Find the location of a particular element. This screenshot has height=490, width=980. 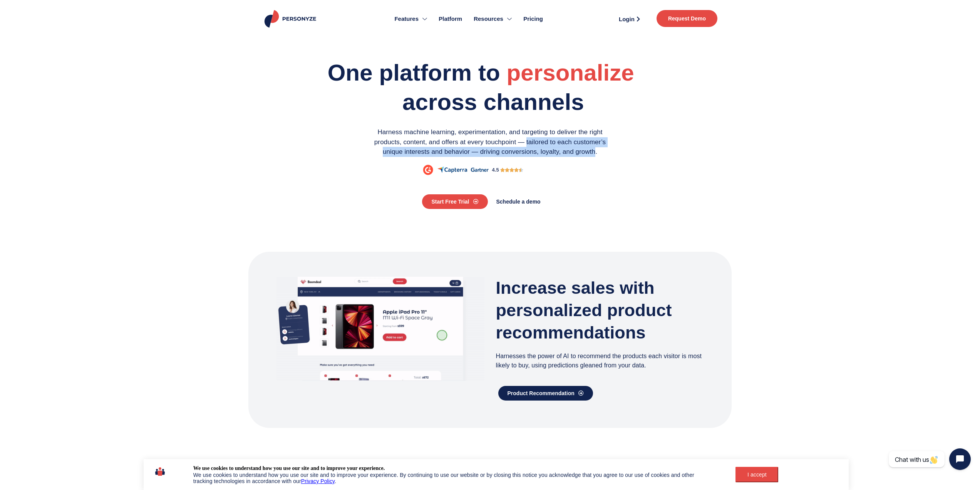

div: 4.5 is located at coordinates (495, 170).